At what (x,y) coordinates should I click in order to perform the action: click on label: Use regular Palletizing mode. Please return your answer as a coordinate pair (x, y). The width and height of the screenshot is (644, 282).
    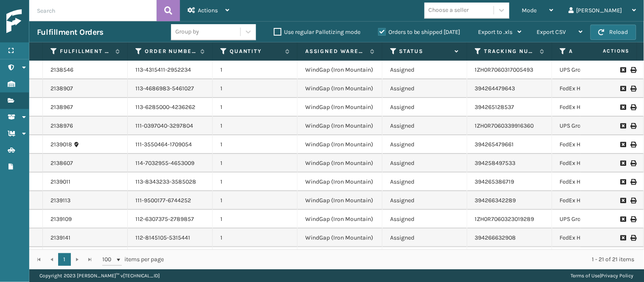
    Looking at the image, I should click on (317, 32).